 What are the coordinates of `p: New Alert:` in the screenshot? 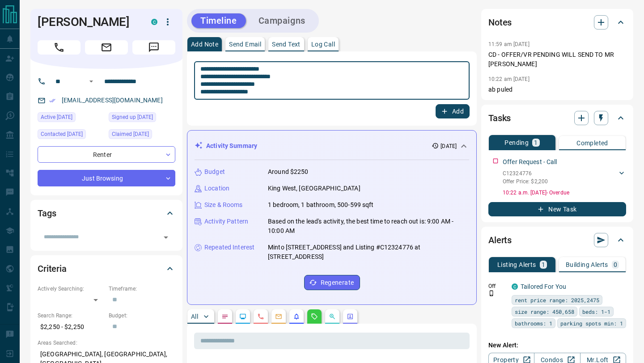 It's located at (558, 345).